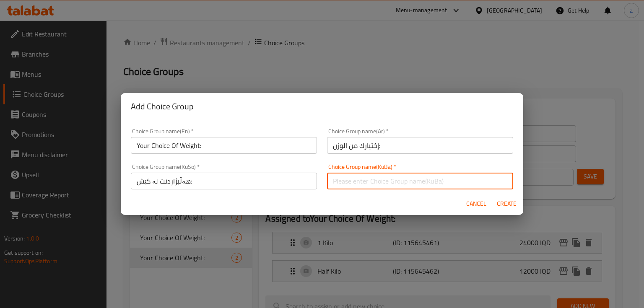 Image resolution: width=644 pixels, height=308 pixels. Describe the element at coordinates (420, 145) in the screenshot. I see `input: Please enter Choice Group name(ar)` at that location.